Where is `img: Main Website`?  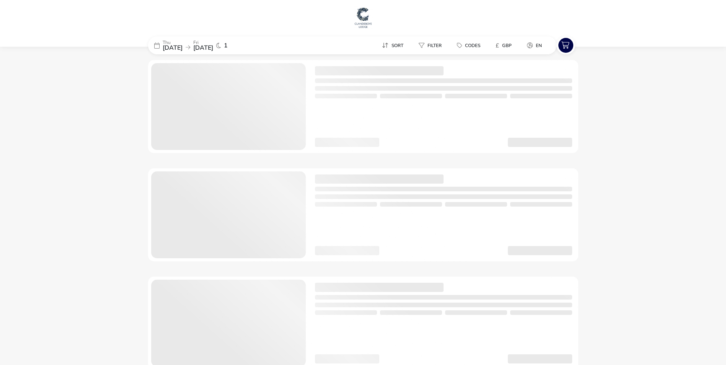
img: Main Website is located at coordinates (363, 18).